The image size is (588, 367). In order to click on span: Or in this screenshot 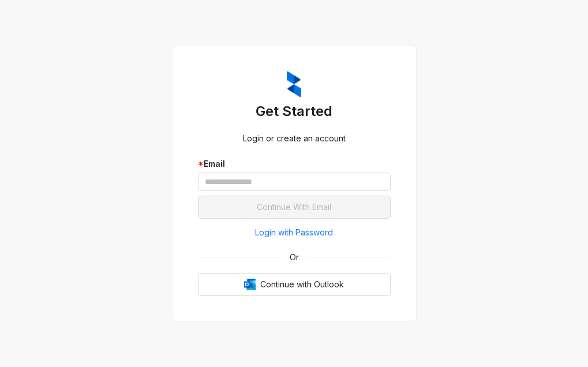, I will do `click(294, 257)`.